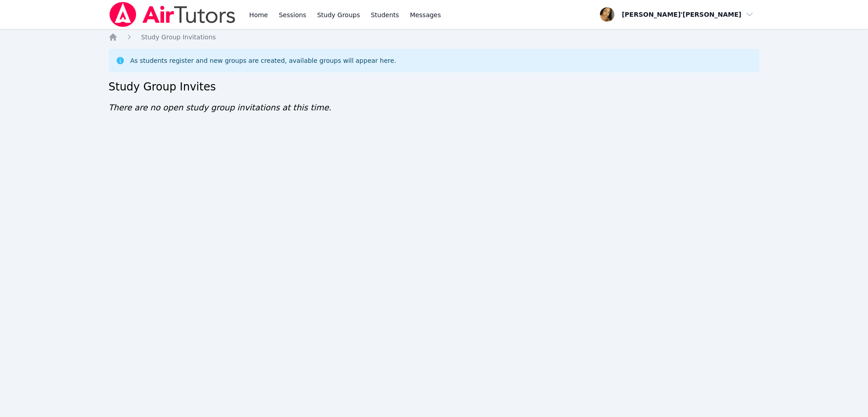  Describe the element at coordinates (220, 107) in the screenshot. I see `span: There are no open study group invitations at this time.` at that location.